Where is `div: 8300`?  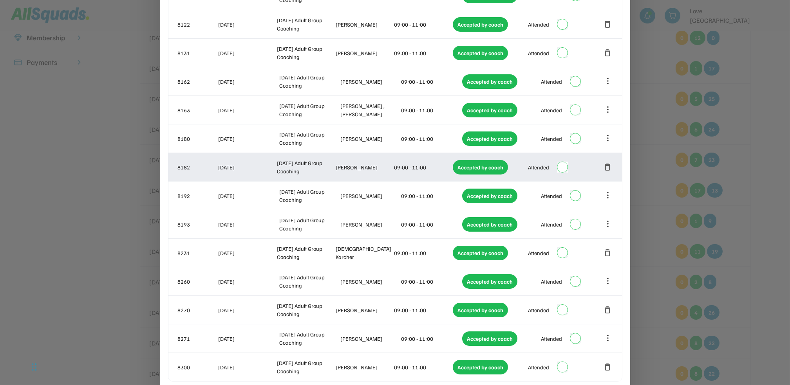
div: 8300 is located at coordinates (197, 367).